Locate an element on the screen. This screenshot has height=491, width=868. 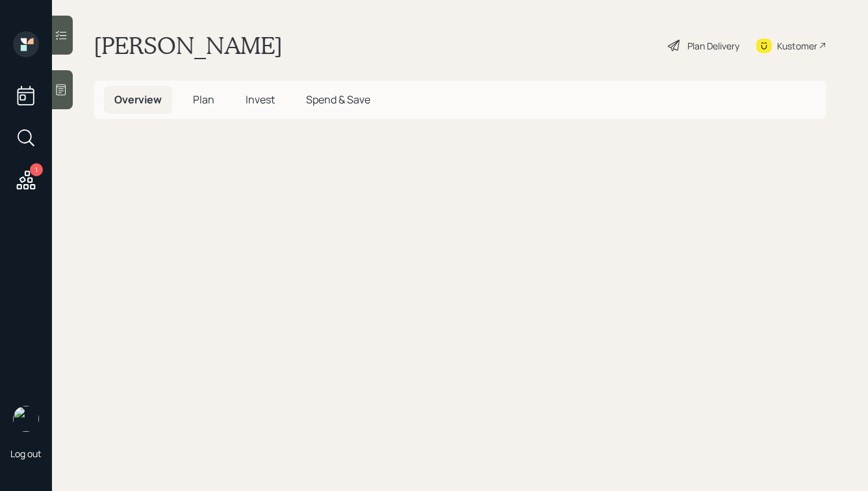
span: Invest is located at coordinates (260, 99).